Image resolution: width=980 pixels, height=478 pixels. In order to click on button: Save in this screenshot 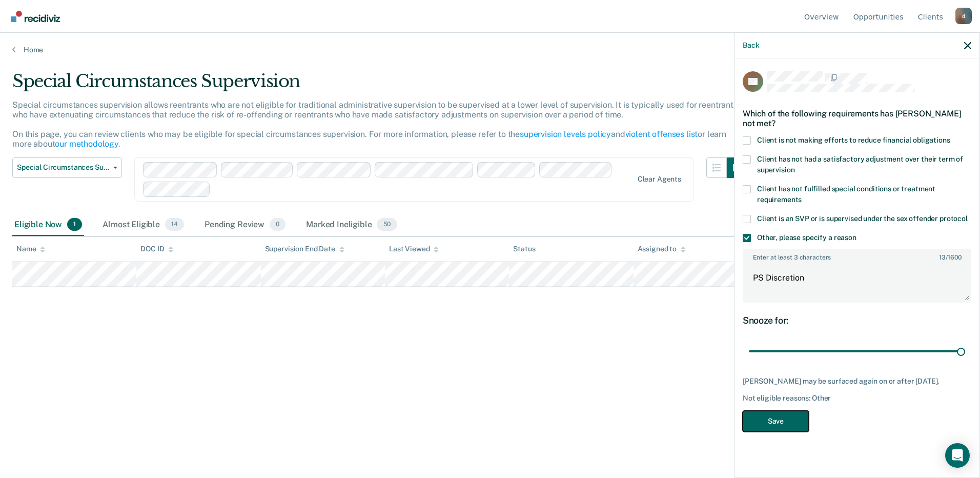, I will do `click(775, 421)`.